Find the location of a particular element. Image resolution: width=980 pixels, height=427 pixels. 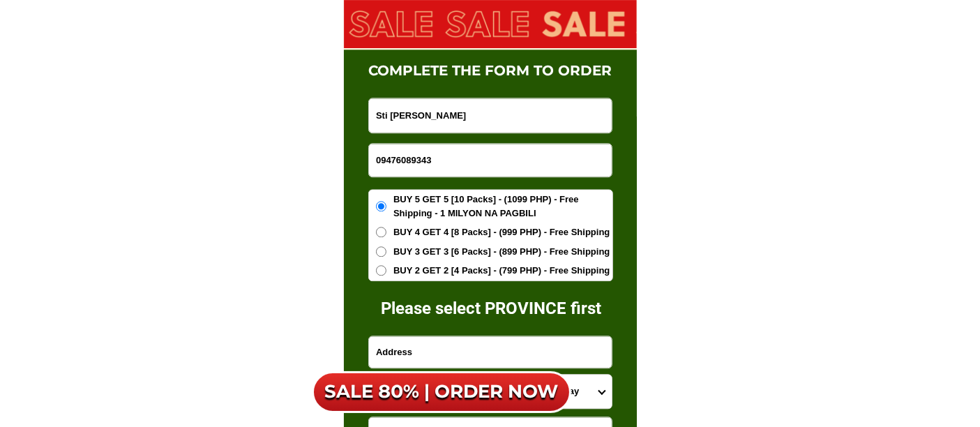

h6: SALE 80% | ORDER NOW is located at coordinates (442, 392).